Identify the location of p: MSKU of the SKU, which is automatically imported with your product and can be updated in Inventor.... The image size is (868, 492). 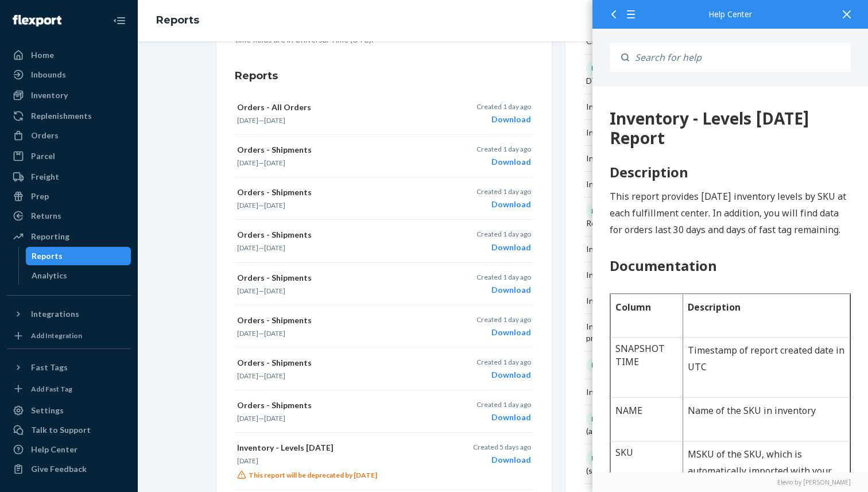
(174, 392).